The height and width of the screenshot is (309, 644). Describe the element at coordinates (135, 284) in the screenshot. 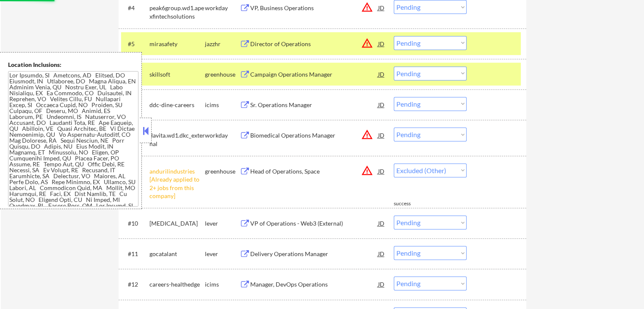

I see `div: #12` at that location.